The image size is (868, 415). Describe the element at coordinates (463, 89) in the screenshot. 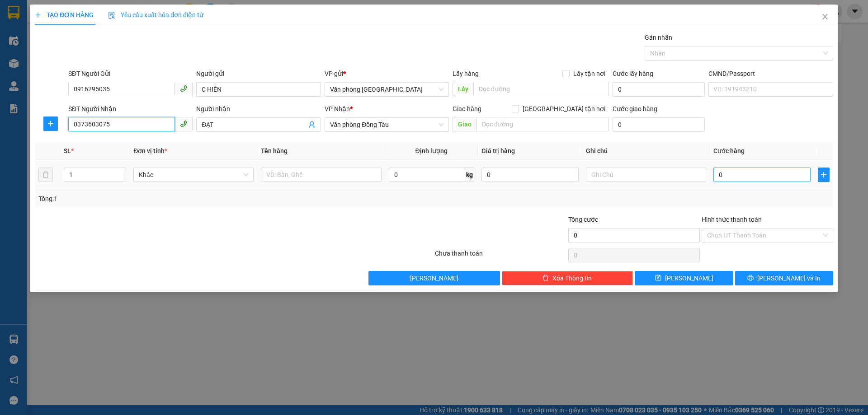

I see `span: Lấy` at that location.